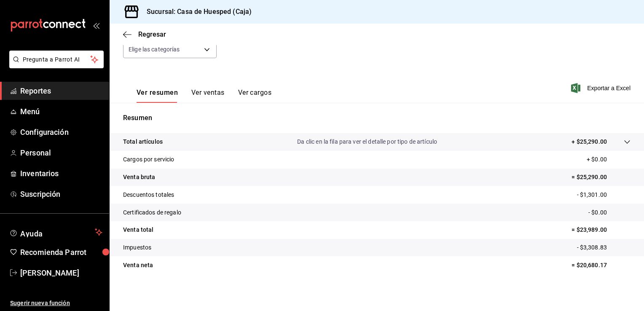 This screenshot has width=644, height=311. What do you see at coordinates (609, 159) in the screenshot?
I see `p: + $0.00` at bounding box center [609, 159].